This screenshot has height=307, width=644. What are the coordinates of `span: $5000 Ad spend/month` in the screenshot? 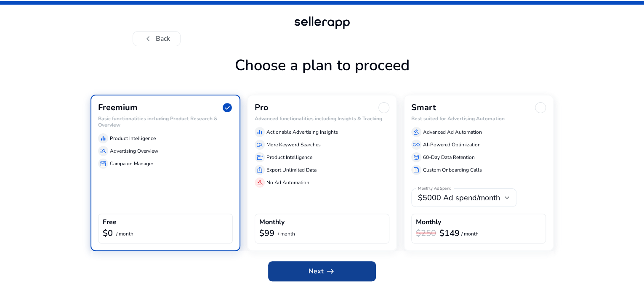 It's located at (459, 198).